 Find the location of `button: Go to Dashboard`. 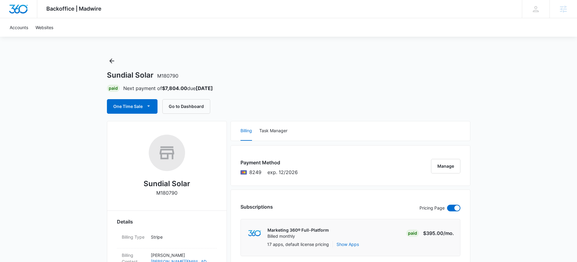

button: Go to Dashboard is located at coordinates (186, 106).